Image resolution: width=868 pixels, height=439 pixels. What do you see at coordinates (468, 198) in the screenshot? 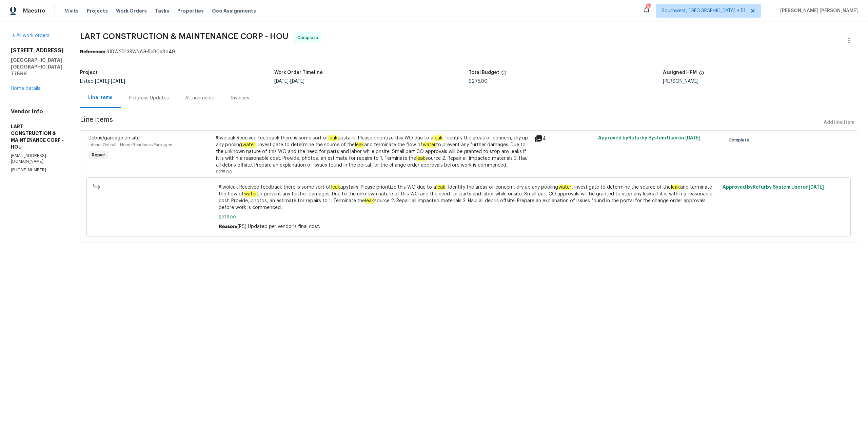
I see `span: #lwoleak Received feedback there is some sort of upstairs. Please prioritize this WO due to a . I...` at bounding box center [468, 198].